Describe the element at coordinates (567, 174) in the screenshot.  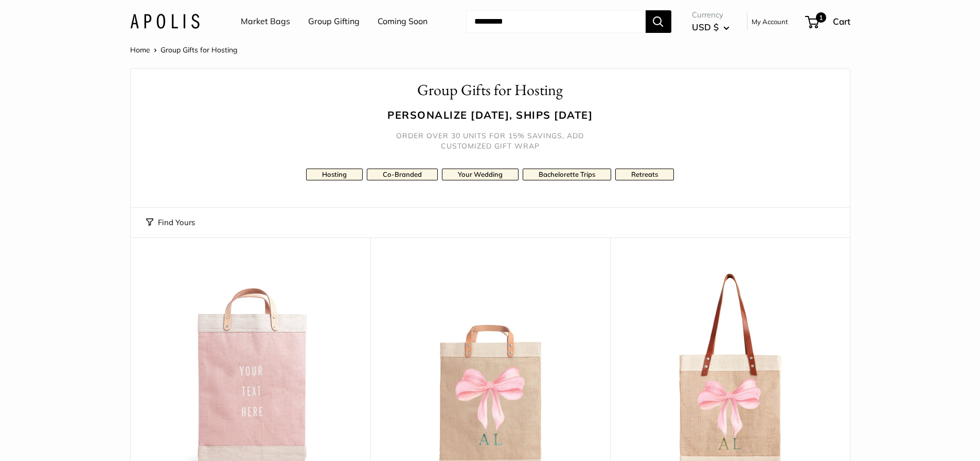
I see `a: Bachelorette Trips` at that location.